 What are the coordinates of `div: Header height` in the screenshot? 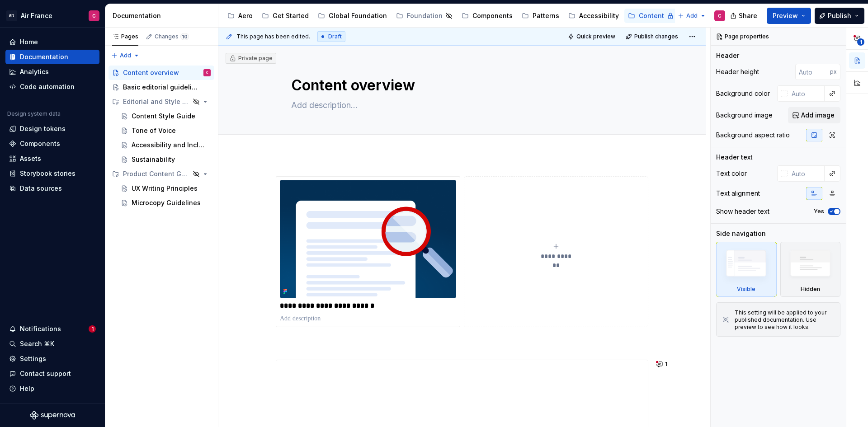 It's located at (737, 72).